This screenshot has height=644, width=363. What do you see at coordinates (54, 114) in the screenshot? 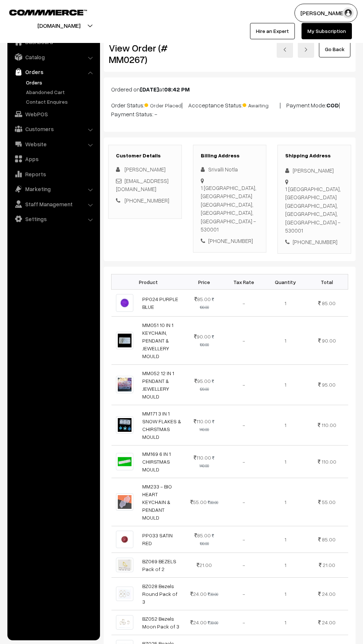
I see `a: WebPOS` at bounding box center [54, 114].